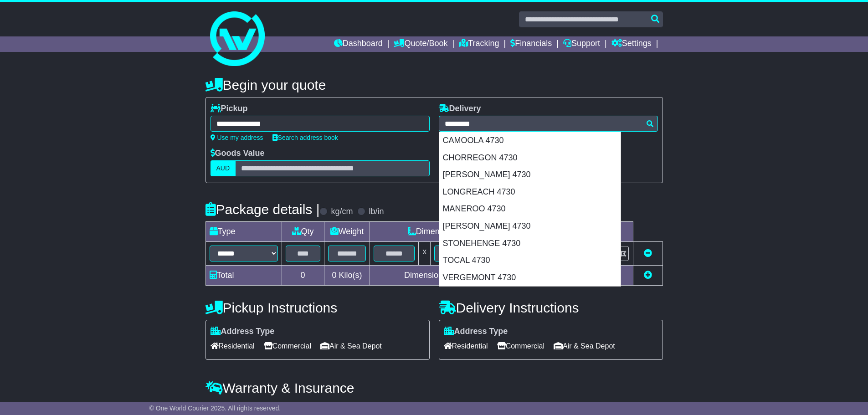  I want to click on h4: Pickup Instructions, so click(317, 308).